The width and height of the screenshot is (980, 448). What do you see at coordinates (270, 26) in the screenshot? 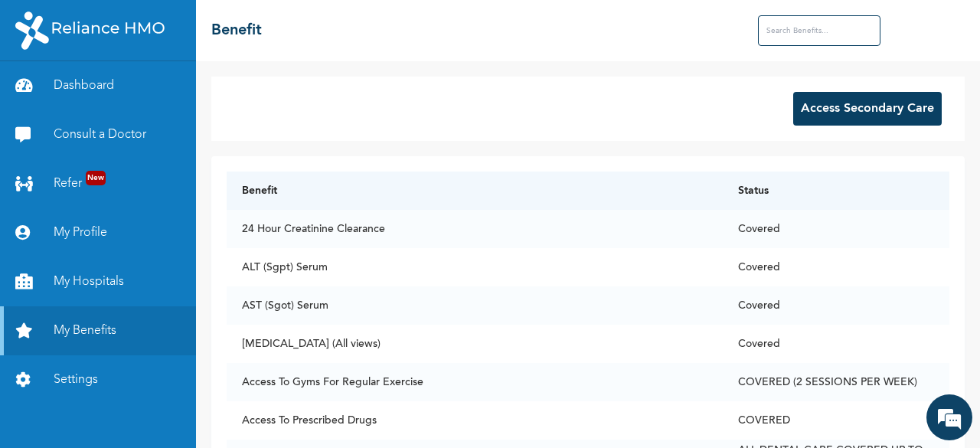
I see `div: Minimize live chat window` at bounding box center [270, 26].